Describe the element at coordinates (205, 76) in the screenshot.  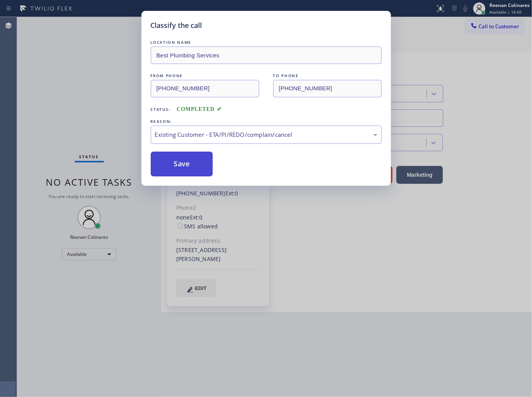
I see `div: FROM PHONE` at that location.